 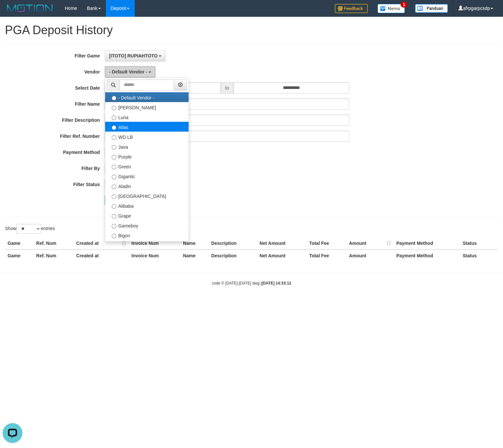 What do you see at coordinates (251, 30) in the screenshot?
I see `h1: PGA Deposit History` at bounding box center [251, 30].